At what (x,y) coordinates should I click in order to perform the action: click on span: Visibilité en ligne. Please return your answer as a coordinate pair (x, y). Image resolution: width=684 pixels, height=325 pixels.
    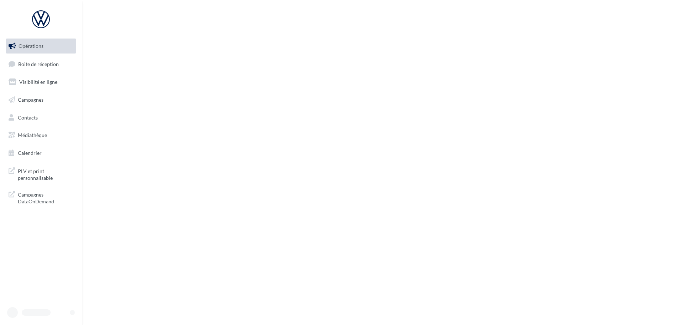
    Looking at the image, I should click on (38, 82).